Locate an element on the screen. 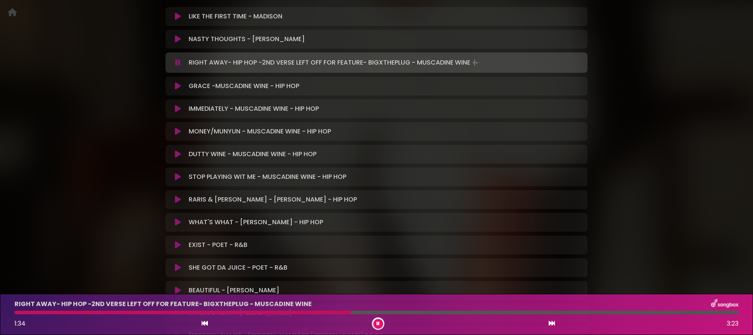 The image size is (753, 335). p: MONEY/MUNYUN - MUSCADINE WINE - HIP HOP is located at coordinates (259, 132).